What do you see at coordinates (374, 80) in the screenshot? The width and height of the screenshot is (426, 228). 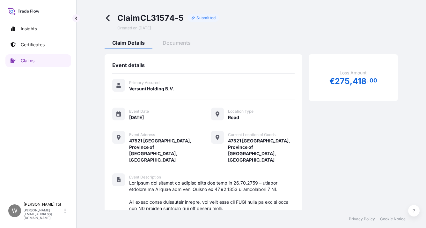 I see `span: 00` at bounding box center [374, 80].